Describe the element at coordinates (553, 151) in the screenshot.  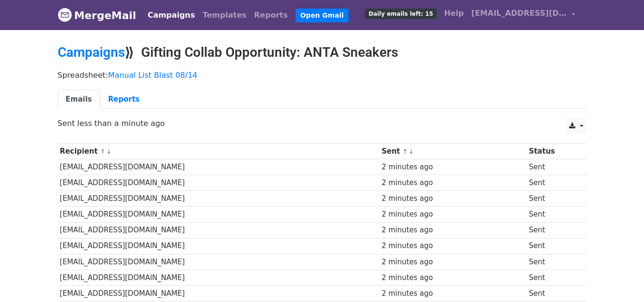
I see `th: Status` at that location.